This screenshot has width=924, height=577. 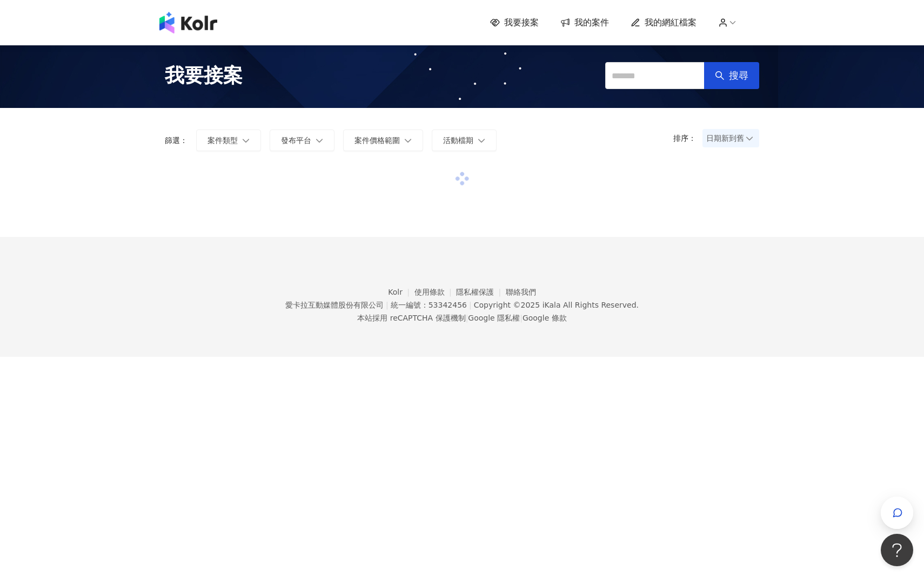 What do you see at coordinates (731, 76) in the screenshot?
I see `button: 搜尋` at bounding box center [731, 76].